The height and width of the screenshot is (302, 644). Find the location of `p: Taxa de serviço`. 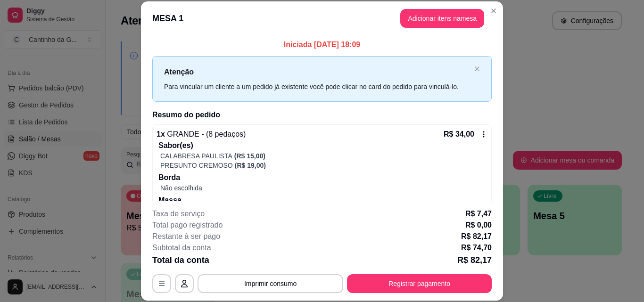

p: Taxa de serviço is located at coordinates (178, 214).